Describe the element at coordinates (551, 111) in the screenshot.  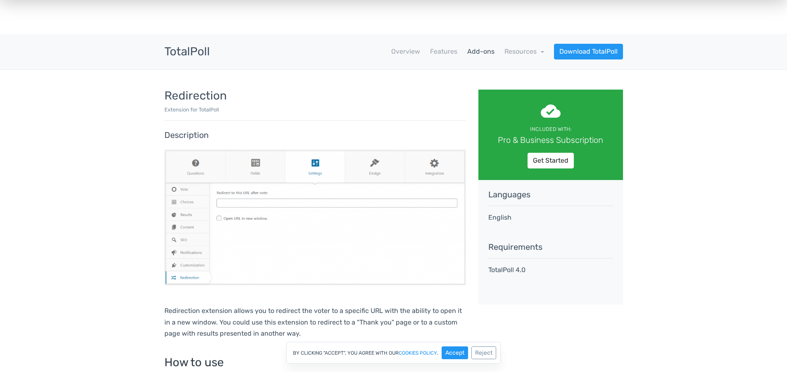
I see `span: cloud_done` at that location.